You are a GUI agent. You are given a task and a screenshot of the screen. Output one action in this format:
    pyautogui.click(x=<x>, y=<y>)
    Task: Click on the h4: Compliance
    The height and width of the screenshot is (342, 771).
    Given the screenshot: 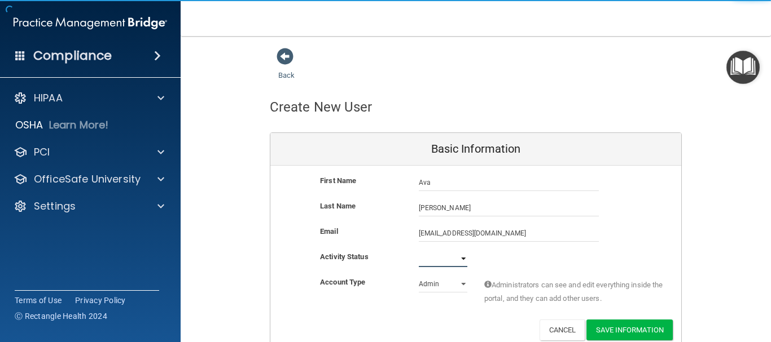 What is the action you would take?
    pyautogui.click(x=72, y=56)
    